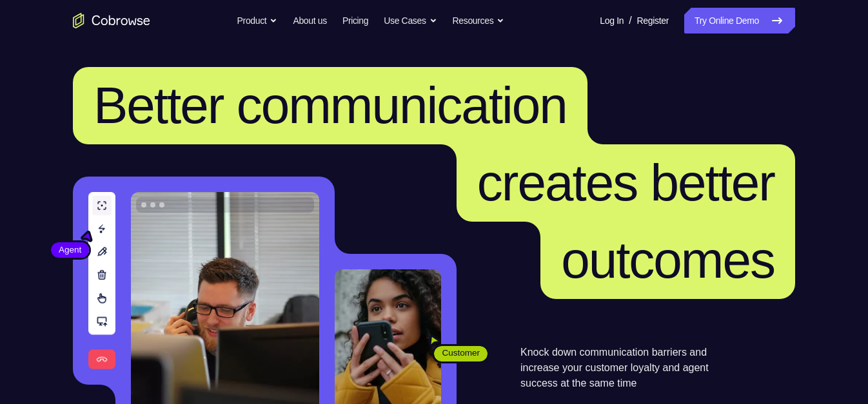 The height and width of the screenshot is (404, 868). What do you see at coordinates (652, 21) in the screenshot?
I see `a: Register` at bounding box center [652, 21].